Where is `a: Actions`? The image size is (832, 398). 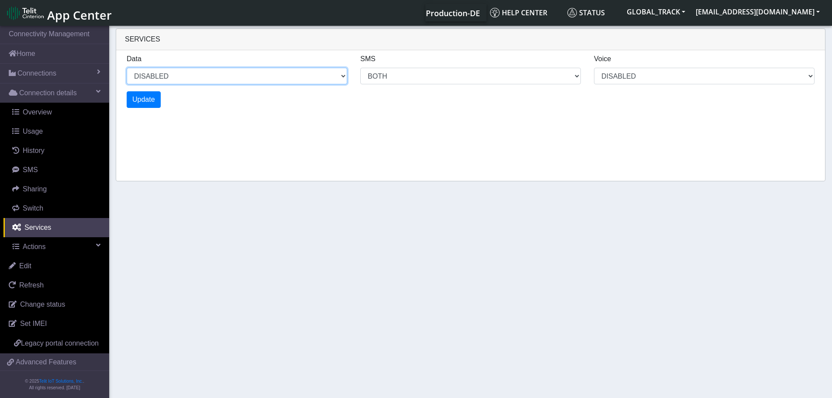
a: Actions is located at coordinates (56, 247).